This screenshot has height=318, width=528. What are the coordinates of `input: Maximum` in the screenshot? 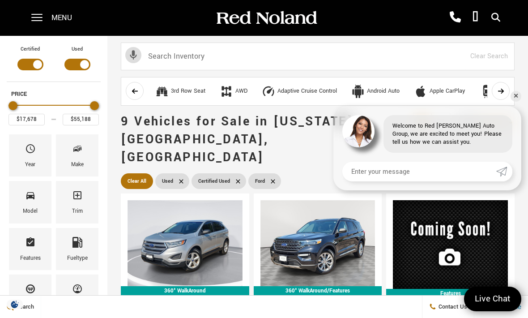 It's located at (81, 119).